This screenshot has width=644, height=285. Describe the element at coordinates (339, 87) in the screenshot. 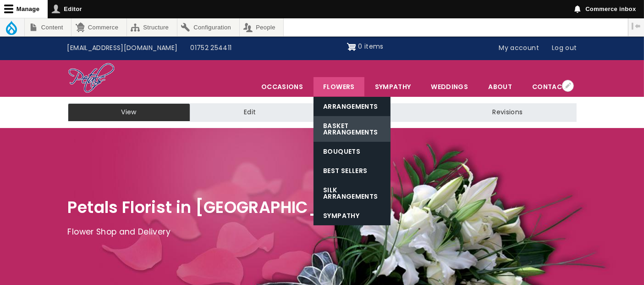

I see `a: Flowers` at that location.